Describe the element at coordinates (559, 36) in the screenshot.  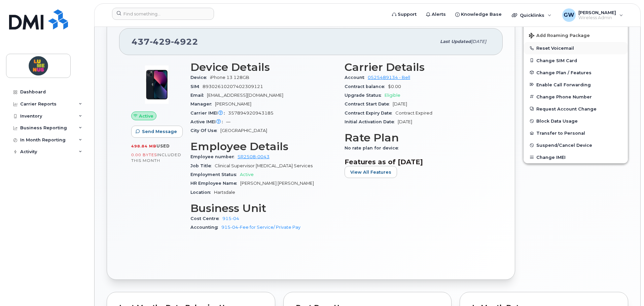
I see `span: Add Roaming Package` at that location.